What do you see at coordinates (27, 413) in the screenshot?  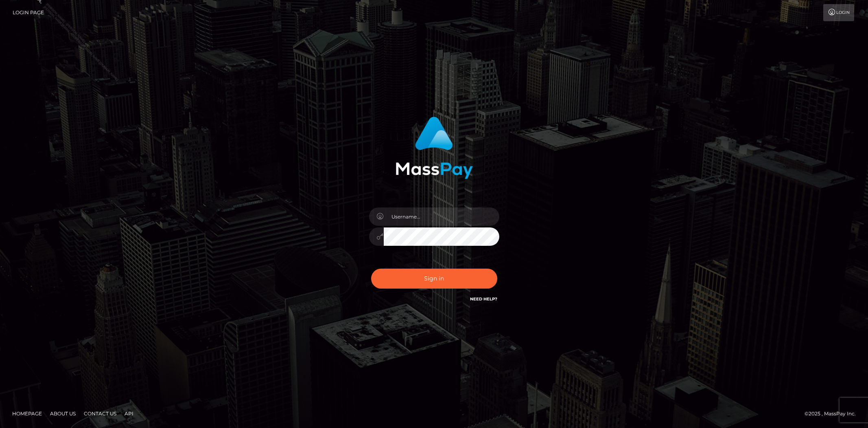 I see `a: Homepage` at bounding box center [27, 413].